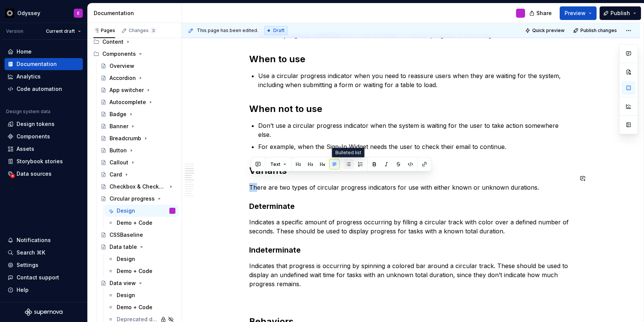 This screenshot has width=644, height=322. Describe the element at coordinates (119, 126) in the screenshot. I see `div: Banner` at that location.